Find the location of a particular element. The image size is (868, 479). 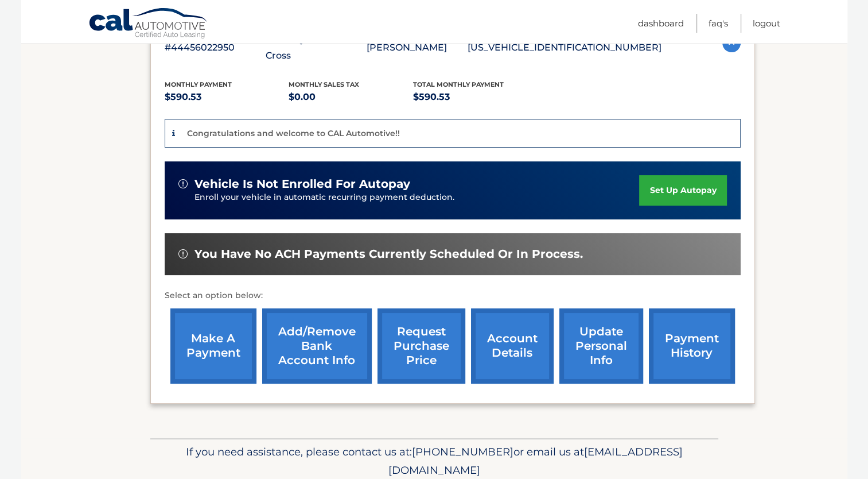

a: FAQ's is located at coordinates (719, 23).